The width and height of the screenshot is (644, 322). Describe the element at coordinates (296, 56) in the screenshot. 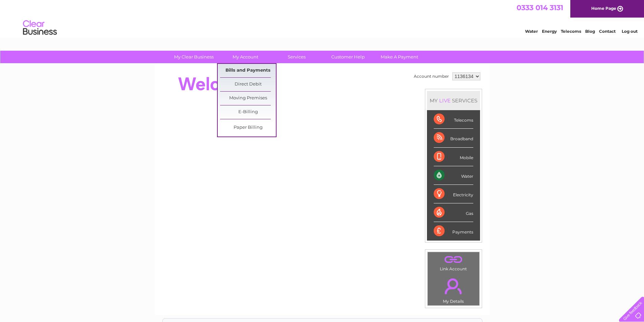

I see `a: Services` at that location.